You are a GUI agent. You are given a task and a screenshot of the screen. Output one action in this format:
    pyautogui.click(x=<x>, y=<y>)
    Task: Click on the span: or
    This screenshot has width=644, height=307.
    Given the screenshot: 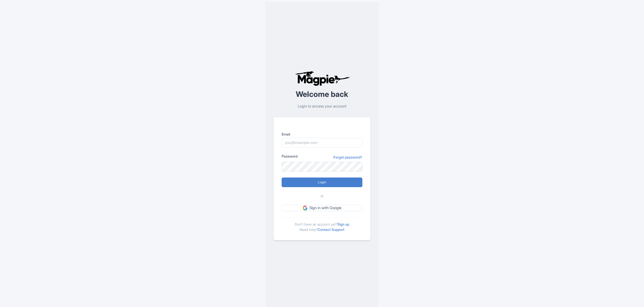 What is the action you would take?
    pyautogui.click(x=322, y=196)
    